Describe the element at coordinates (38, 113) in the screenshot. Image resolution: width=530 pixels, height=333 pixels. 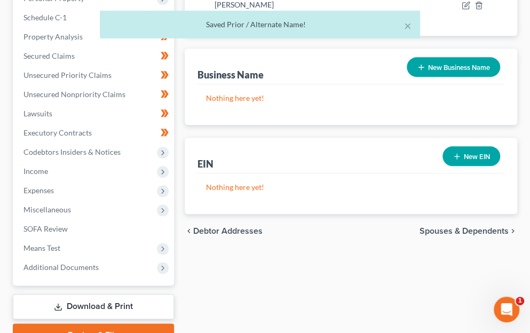
I see `span: Lawsuits` at that location.